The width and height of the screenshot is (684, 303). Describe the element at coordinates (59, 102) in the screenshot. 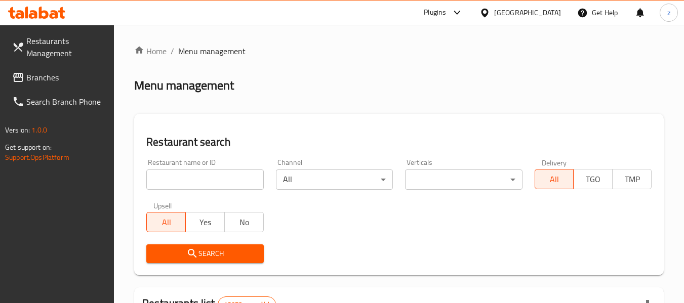

I see `a: Search Branch Phone` at that location.